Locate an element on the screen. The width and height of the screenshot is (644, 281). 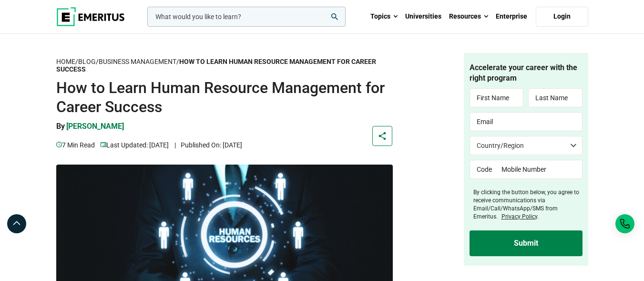
input: Last Name is located at coordinates (555, 97).